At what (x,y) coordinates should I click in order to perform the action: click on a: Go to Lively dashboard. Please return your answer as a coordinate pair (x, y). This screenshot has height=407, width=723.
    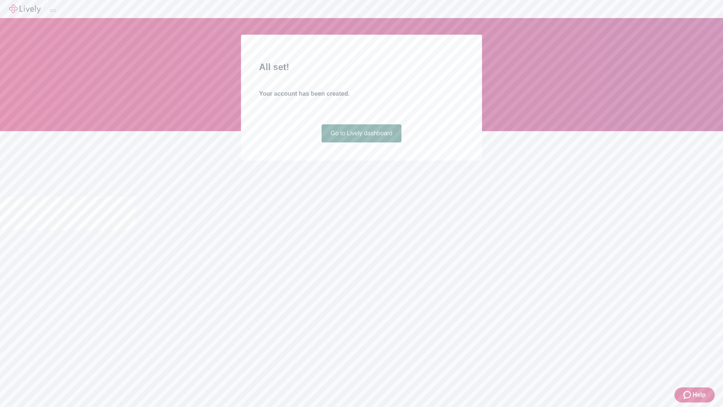
    Looking at the image, I should click on (362, 133).